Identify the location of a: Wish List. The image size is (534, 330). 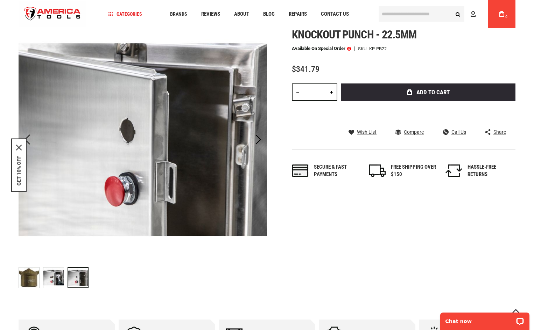
(362, 132).